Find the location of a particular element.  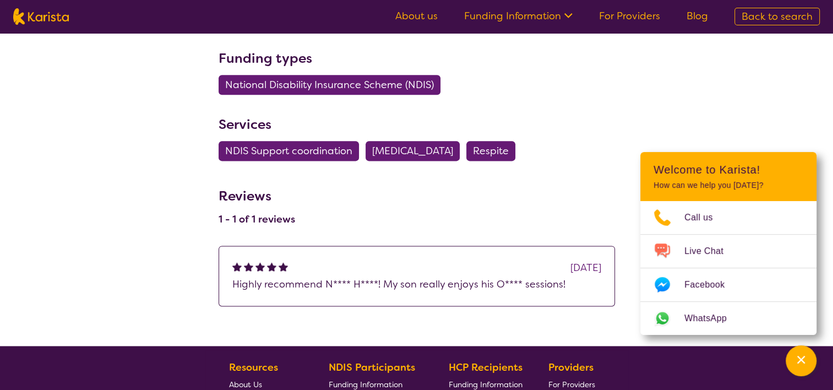

span: Facebook is located at coordinates (711, 285).